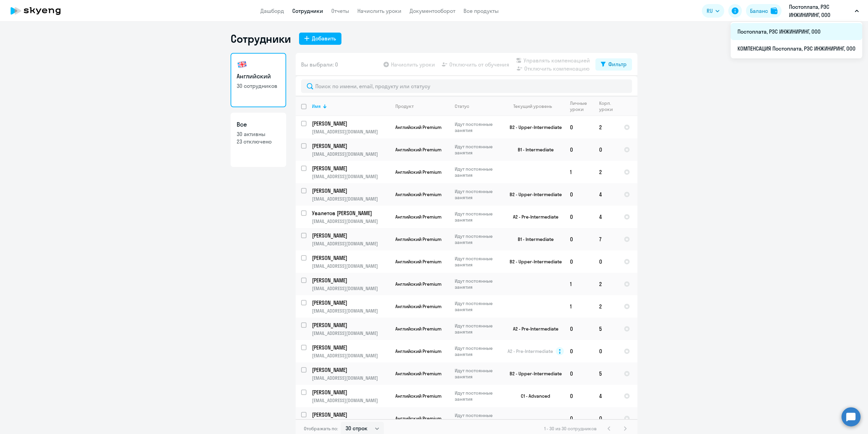  I want to click on ul: RU, so click(797, 40).